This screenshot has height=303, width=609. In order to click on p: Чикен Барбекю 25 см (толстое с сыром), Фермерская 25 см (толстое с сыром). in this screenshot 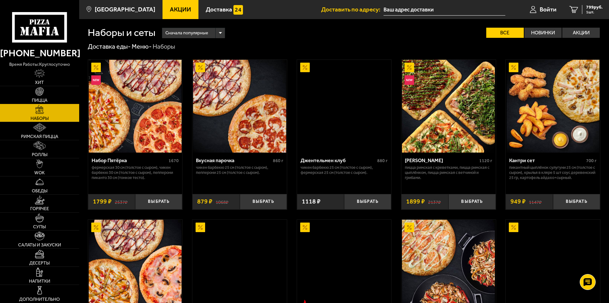, I will do `click(344, 170)`.